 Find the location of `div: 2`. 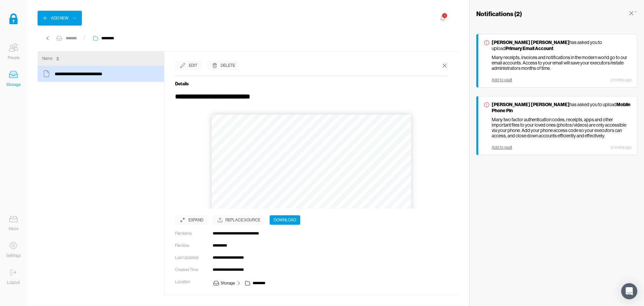

div: 2 is located at coordinates (444, 16).